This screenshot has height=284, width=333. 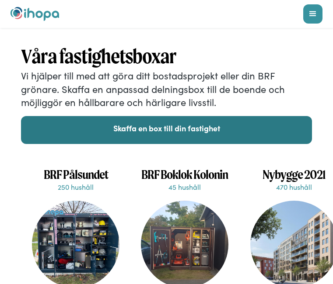 I want to click on div: menu, so click(x=312, y=14).